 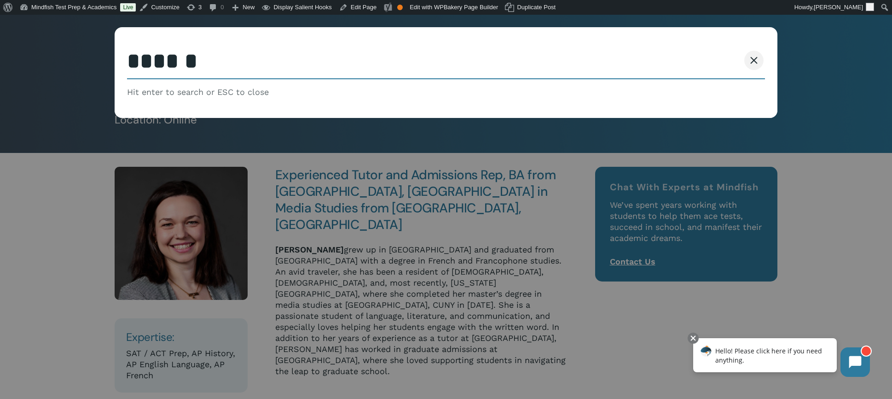 What do you see at coordinates (446, 62) in the screenshot?
I see `input: Search` at bounding box center [446, 62].